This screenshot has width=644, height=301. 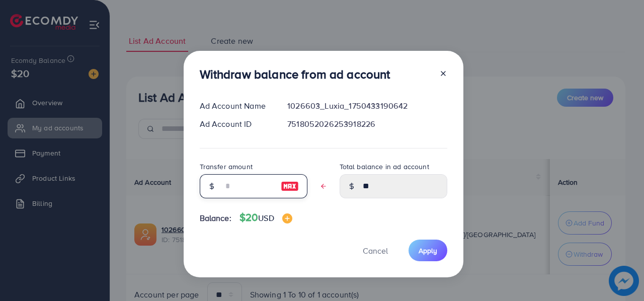 What do you see at coordinates (295, 74) in the screenshot?
I see `h3: Withdraw balance from ad account` at bounding box center [295, 74].